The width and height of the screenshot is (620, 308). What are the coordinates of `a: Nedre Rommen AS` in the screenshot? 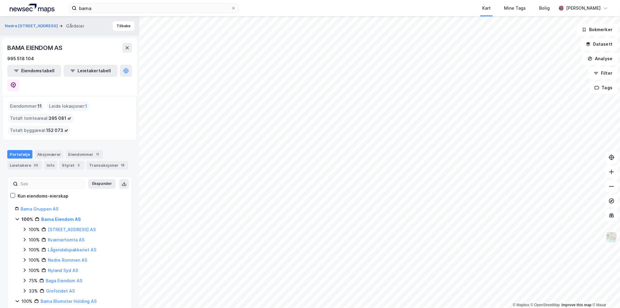 It's located at (68, 260).